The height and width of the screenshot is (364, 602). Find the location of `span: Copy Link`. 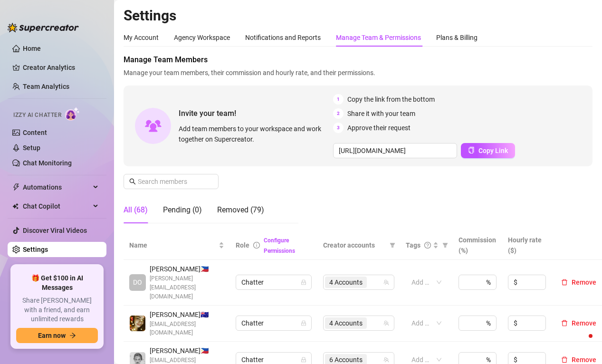

span: Copy Link is located at coordinates (493, 150).